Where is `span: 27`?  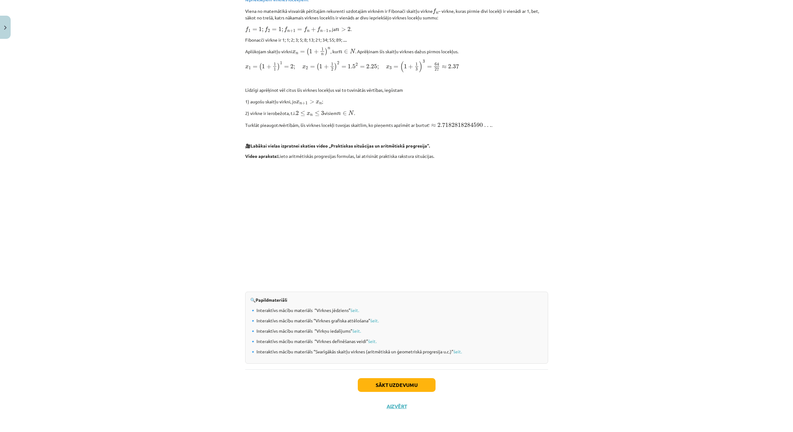 span: 27 is located at coordinates (437, 69).